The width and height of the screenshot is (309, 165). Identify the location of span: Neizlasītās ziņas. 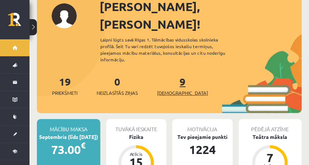
(117, 93).